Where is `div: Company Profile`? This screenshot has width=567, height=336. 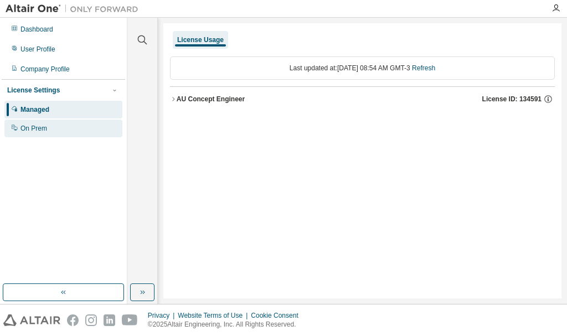 div: Company Profile is located at coordinates (45, 69).